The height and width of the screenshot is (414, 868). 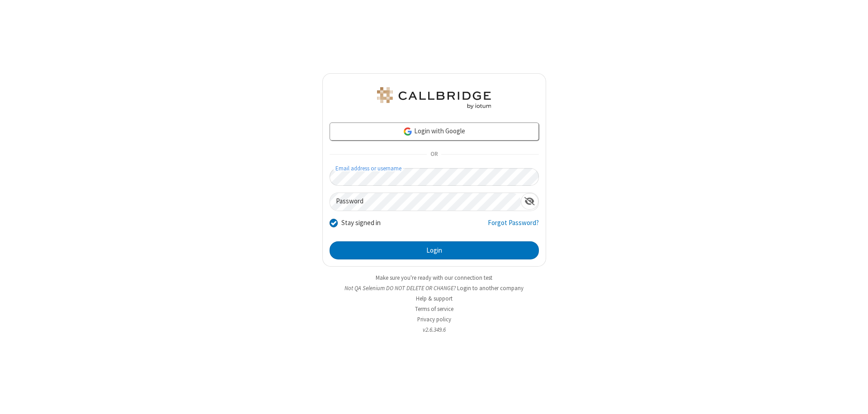 I want to click on div: Show password, so click(x=529, y=201).